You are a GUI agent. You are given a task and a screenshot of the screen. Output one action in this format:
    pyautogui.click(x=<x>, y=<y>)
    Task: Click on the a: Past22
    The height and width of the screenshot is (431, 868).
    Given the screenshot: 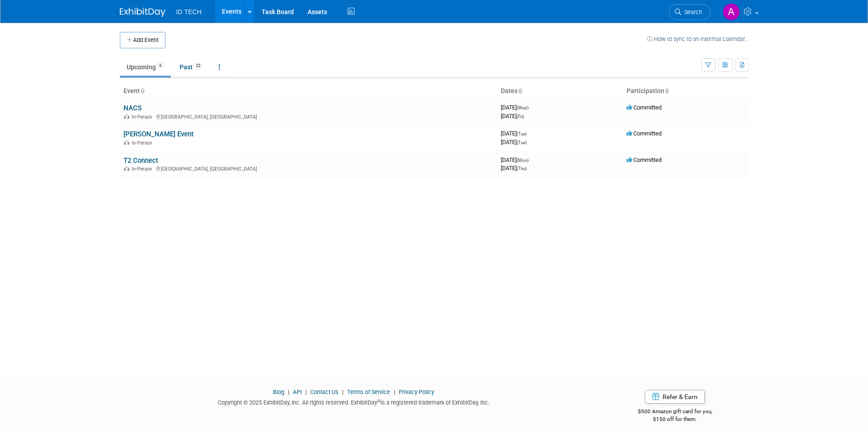 What is the action you would take?
    pyautogui.click(x=191, y=67)
    